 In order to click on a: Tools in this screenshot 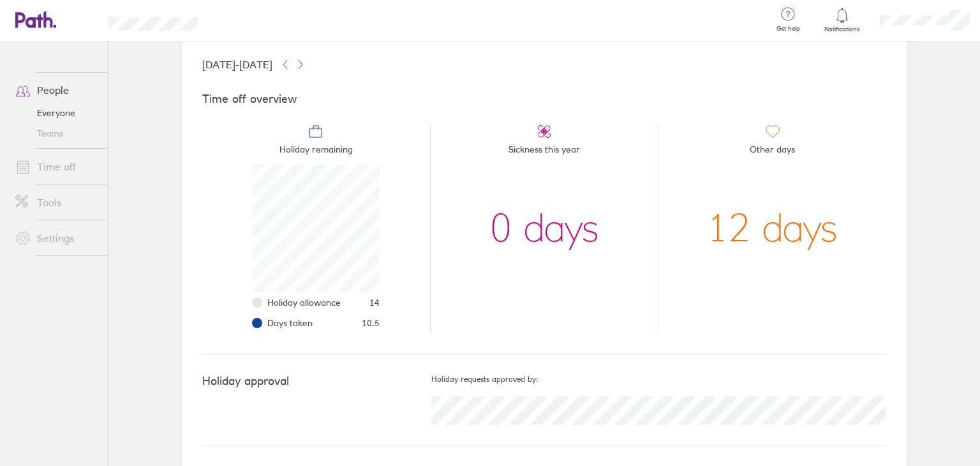, I will do `click(56, 202)`.